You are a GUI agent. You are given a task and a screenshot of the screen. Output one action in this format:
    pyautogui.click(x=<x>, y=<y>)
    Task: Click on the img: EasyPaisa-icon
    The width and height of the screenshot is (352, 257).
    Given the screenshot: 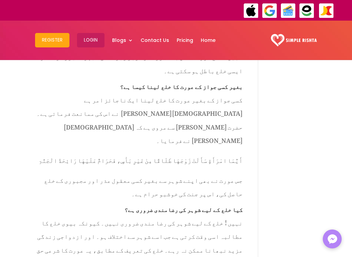 What is the action you would take?
    pyautogui.click(x=306, y=11)
    